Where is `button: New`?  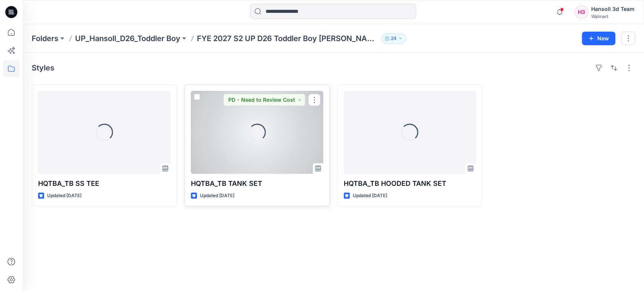 button: New is located at coordinates (598, 39).